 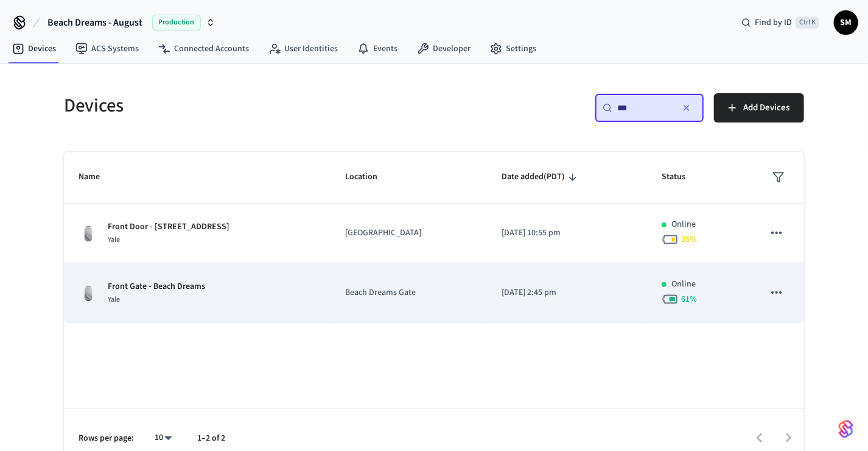 What do you see at coordinates (303, 49) in the screenshot?
I see `a: User Identities` at bounding box center [303, 49].